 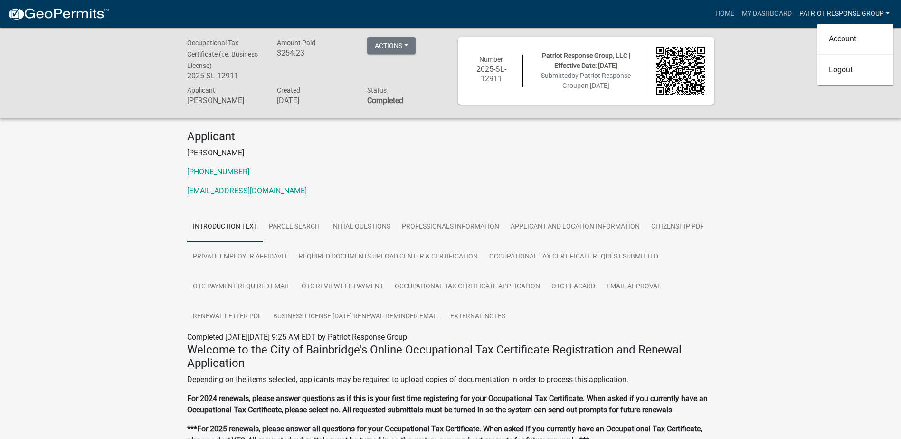 What do you see at coordinates (288, 90) in the screenshot?
I see `span: Created` at bounding box center [288, 90].